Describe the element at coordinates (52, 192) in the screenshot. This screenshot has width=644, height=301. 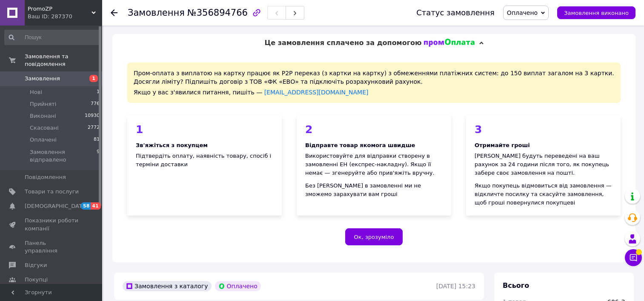
I see `span: Товари та послуги` at that location.